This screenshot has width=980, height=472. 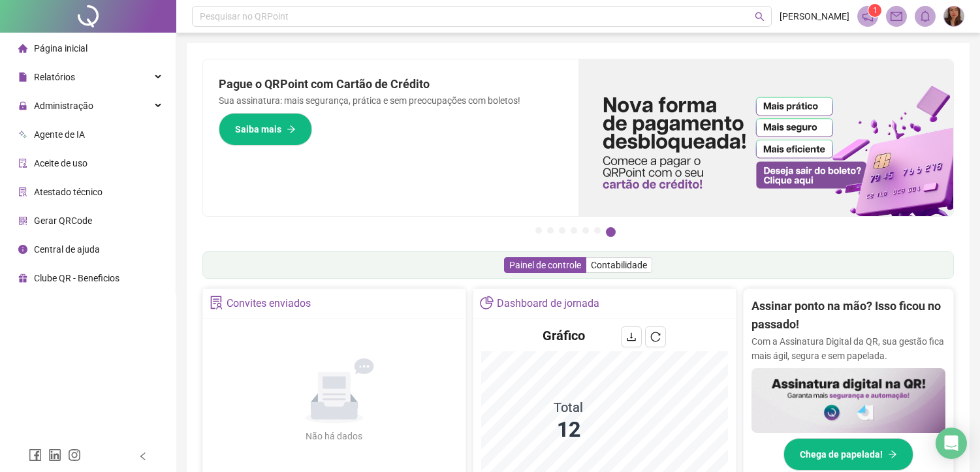 What do you see at coordinates (143, 456) in the screenshot?
I see `span: left` at bounding box center [143, 456].